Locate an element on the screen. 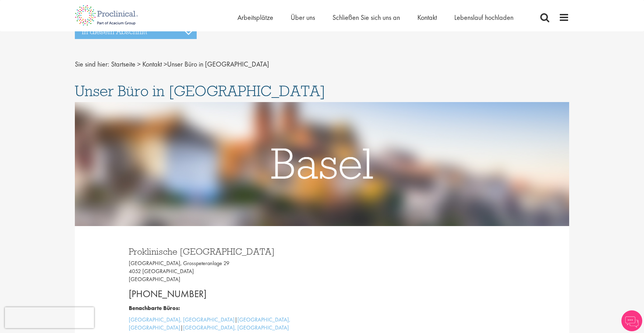 The image size is (644, 333). a: Schließen Sie sich uns an is located at coordinates (366, 17).